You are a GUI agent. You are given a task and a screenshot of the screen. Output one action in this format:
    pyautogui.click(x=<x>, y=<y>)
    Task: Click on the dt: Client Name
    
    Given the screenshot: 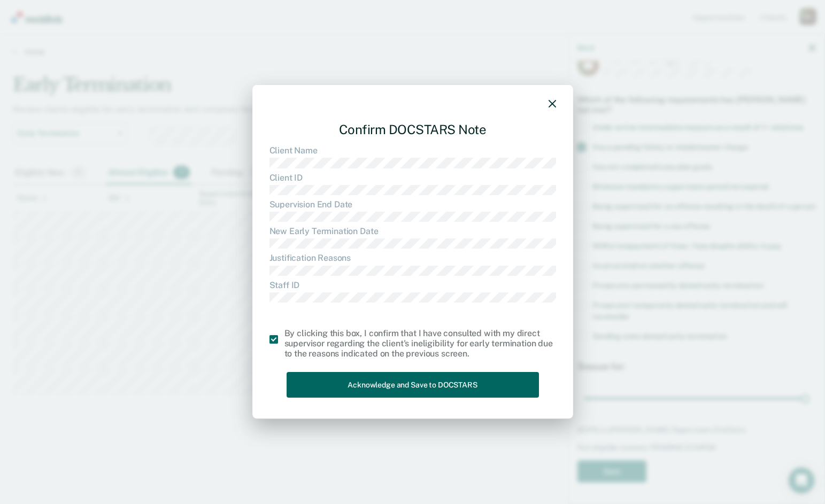 What is the action you would take?
    pyautogui.click(x=412, y=150)
    